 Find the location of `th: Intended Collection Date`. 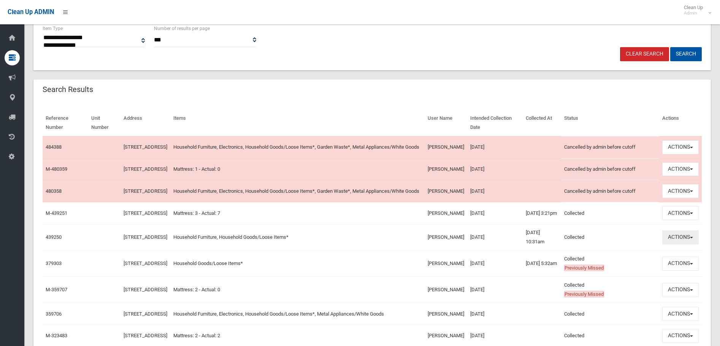

th: Intended Collection Date is located at coordinates (495, 123).